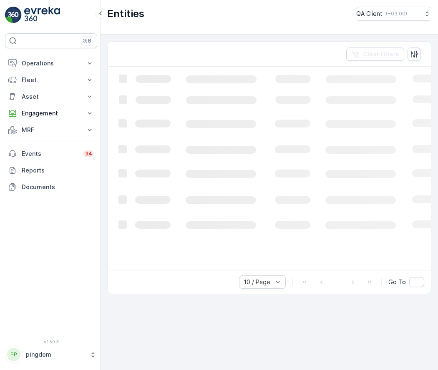 This screenshot has height=370, width=438. I want to click on p: Events, so click(50, 154).